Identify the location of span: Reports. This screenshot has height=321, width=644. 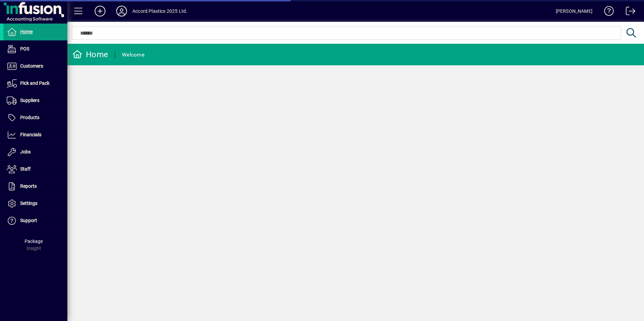
(28, 186).